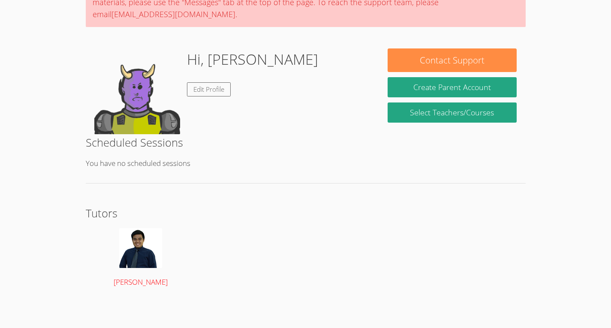  I want to click on a: Select Teachers/Courses, so click(452, 112).